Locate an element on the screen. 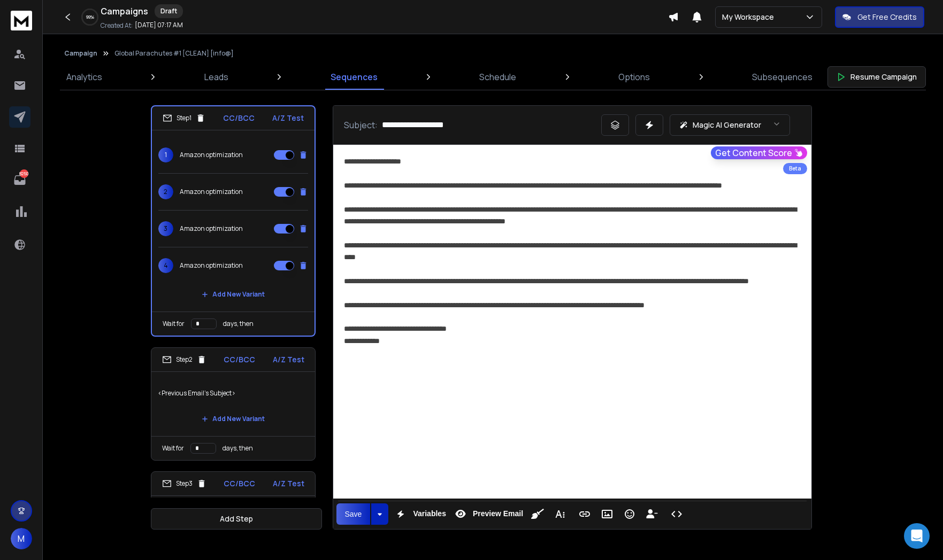  button: M is located at coordinates (21, 539).